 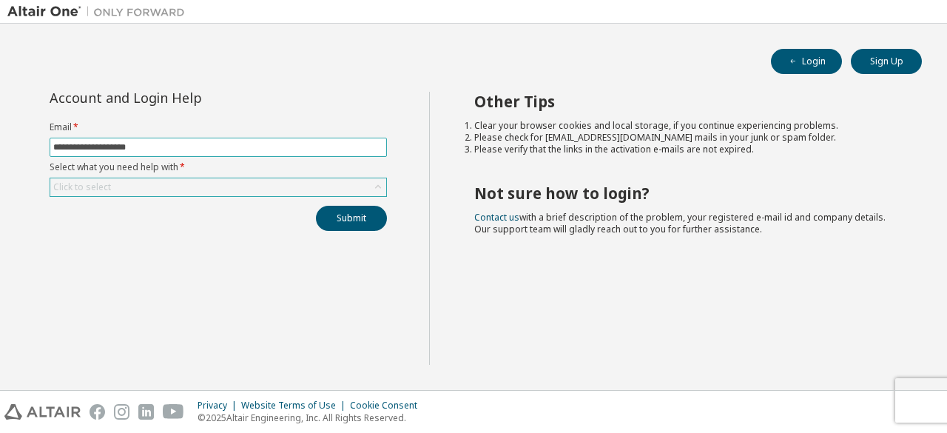 What do you see at coordinates (121, 411) in the screenshot?
I see `img: instagram.svg` at bounding box center [121, 411].